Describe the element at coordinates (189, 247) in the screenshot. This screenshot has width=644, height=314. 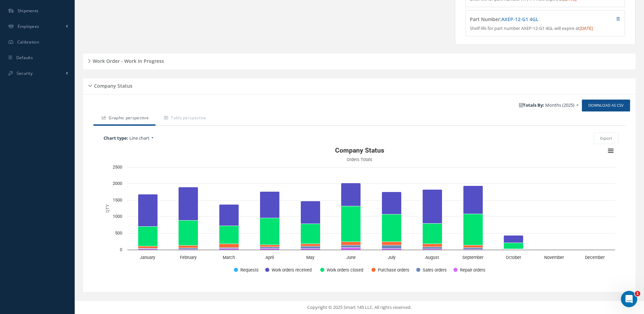
I see `path: February, 71. Purchase orders.` at that location.